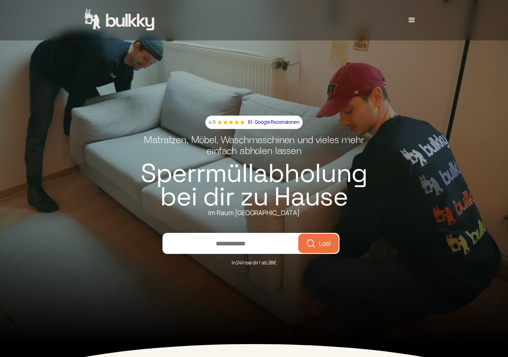 This screenshot has width=508, height=357. Describe the element at coordinates (120, 20) in the screenshot. I see `a: home` at that location.